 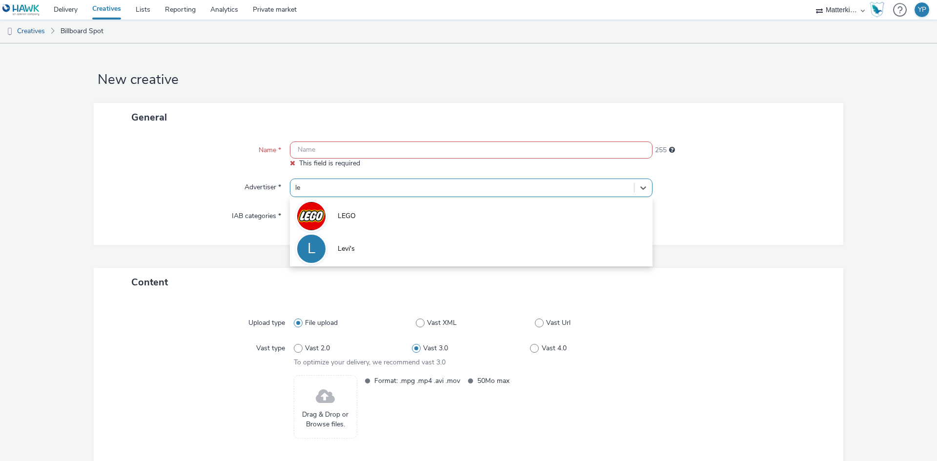 What do you see at coordinates (417, 381) in the screenshot?
I see `span: Format: .mpg .mp4 .avi .mov` at bounding box center [417, 381].